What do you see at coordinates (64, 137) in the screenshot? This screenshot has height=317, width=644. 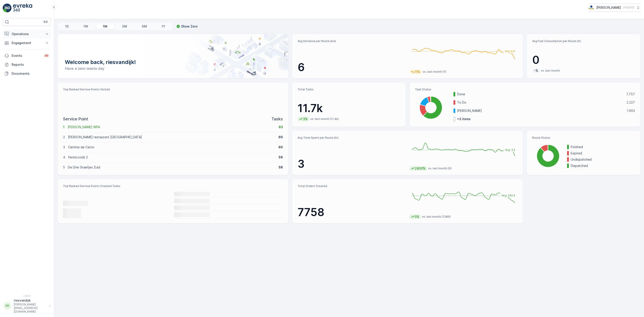 I see `p: 2` at bounding box center [64, 137].